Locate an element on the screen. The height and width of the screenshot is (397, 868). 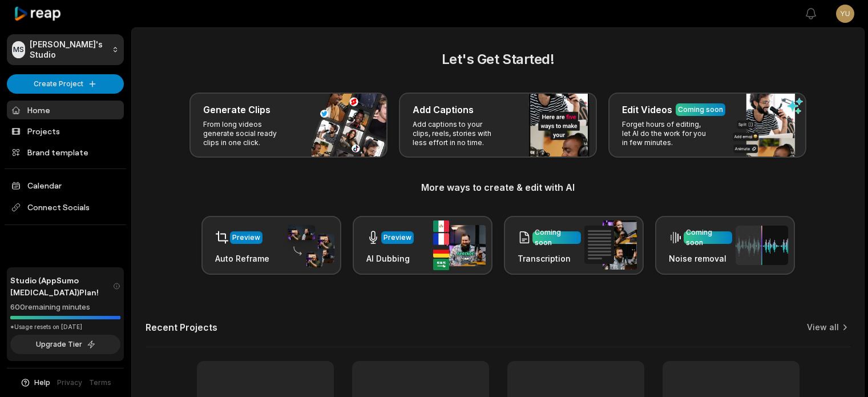
h3: Noise removal is located at coordinates (701, 258).